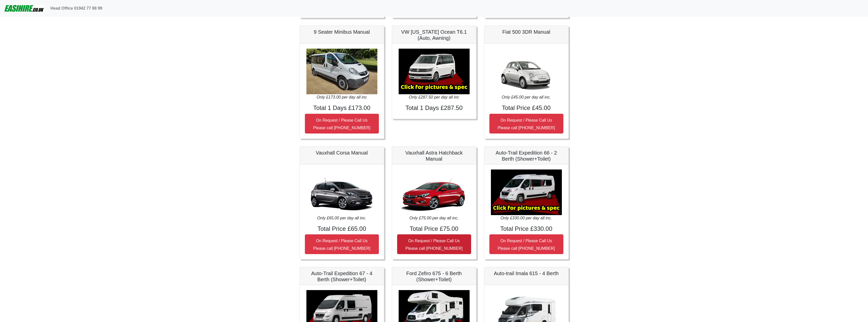  Describe the element at coordinates (526, 108) in the screenshot. I see `h4: Total Price £45.00` at that location.